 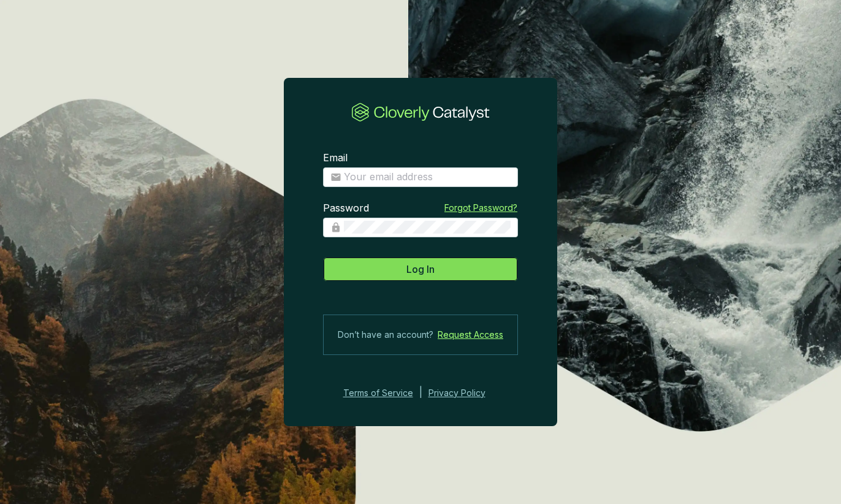 I want to click on a: Forgot Password?, so click(x=481, y=208).